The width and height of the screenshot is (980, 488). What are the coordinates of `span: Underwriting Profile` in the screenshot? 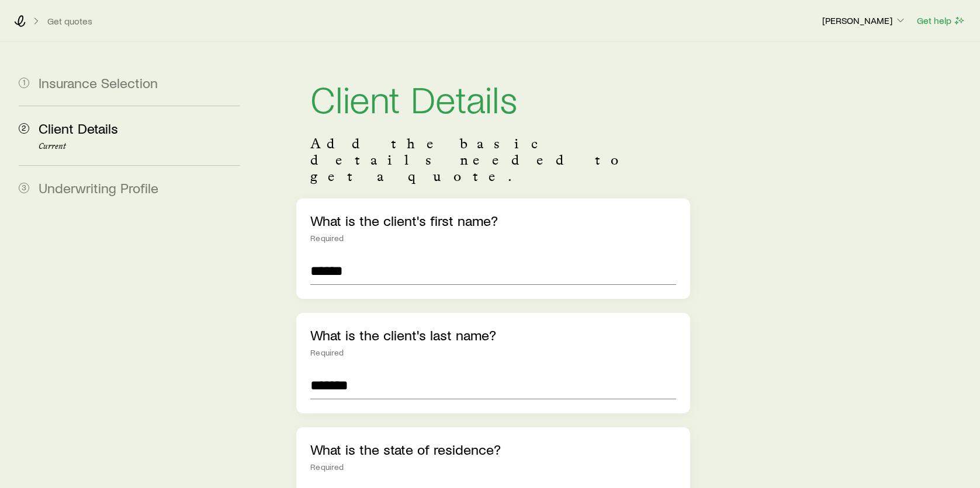 It's located at (98, 187).